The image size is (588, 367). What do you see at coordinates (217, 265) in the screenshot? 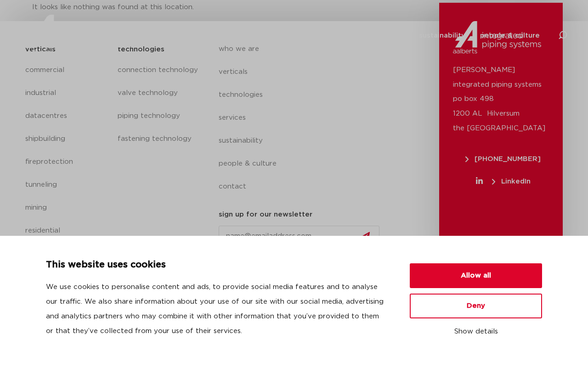
I see `p: This website uses cookies` at bounding box center [217, 265].